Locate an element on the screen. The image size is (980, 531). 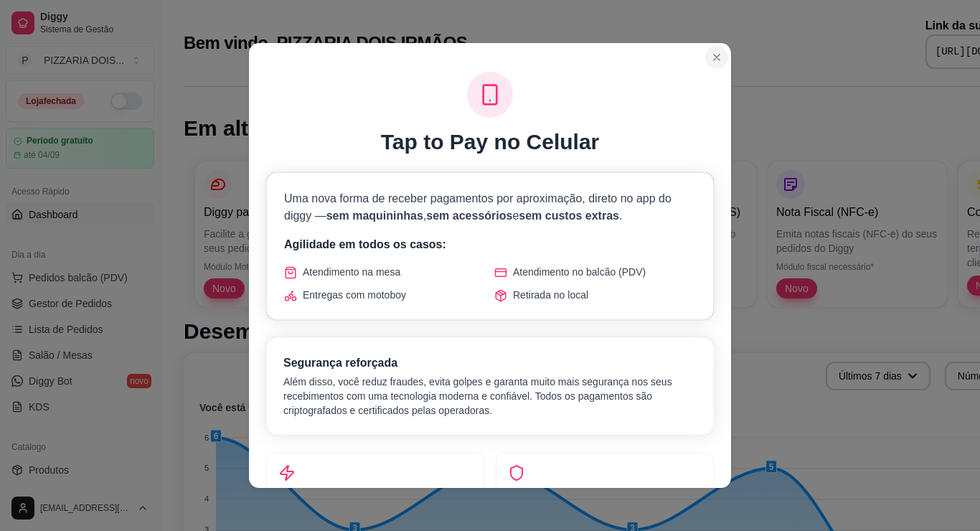
p: Uma nova forma de receber pagamentos por aproximação, direto no app do diggy — , e . is located at coordinates (490, 207).